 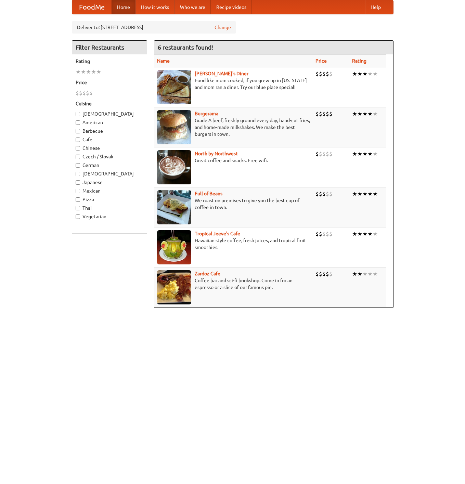 What do you see at coordinates (109, 165) in the screenshot?
I see `label: German` at bounding box center [109, 165].